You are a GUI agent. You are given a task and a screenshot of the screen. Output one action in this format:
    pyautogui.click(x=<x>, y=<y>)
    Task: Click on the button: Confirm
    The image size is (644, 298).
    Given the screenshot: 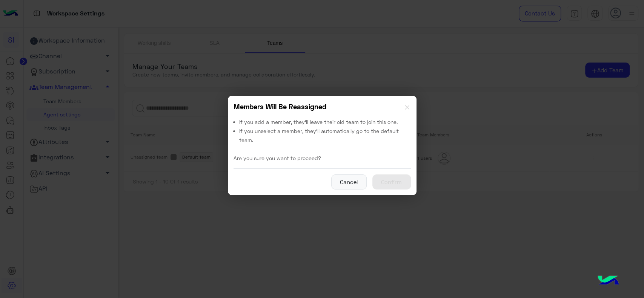 What is the action you would take?
    pyautogui.click(x=391, y=182)
    